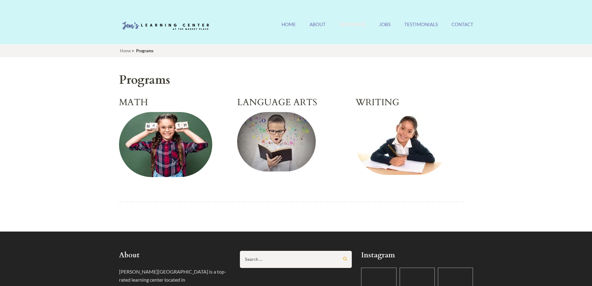 The width and height of the screenshot is (592, 286). Describe the element at coordinates (417, 254) in the screenshot. I see `h2: Instagram` at that location.